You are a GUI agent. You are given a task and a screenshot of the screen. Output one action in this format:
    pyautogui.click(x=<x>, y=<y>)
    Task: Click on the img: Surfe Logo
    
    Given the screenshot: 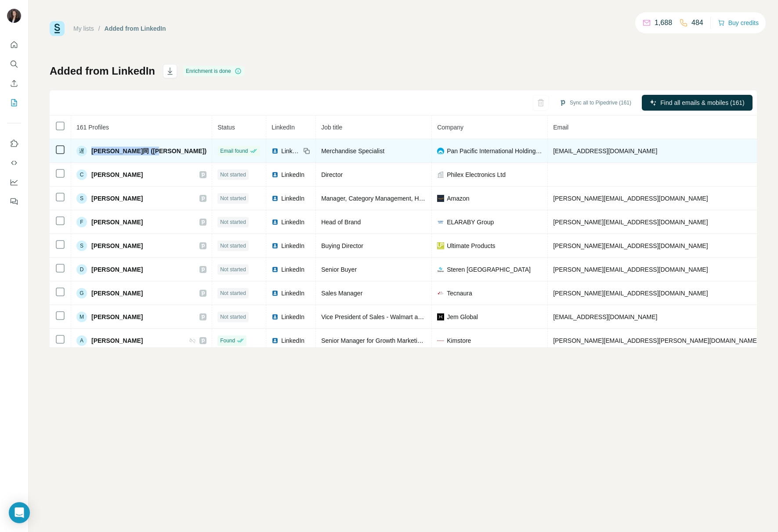 What is the action you would take?
    pyautogui.click(x=57, y=28)
    